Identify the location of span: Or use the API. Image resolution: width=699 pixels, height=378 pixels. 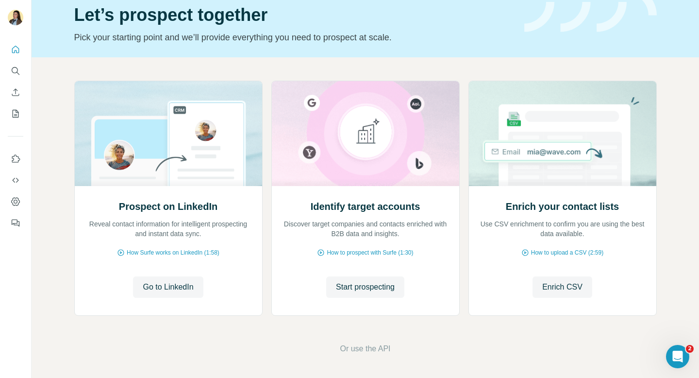
(365, 349).